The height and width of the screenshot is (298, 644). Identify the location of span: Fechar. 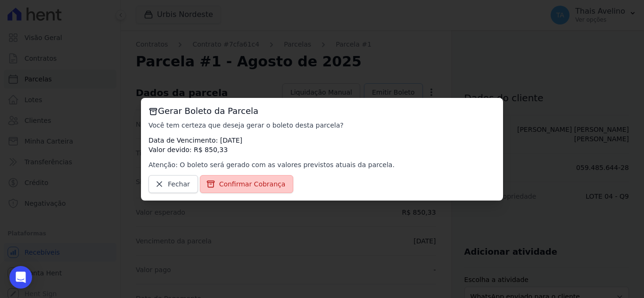
(179, 184).